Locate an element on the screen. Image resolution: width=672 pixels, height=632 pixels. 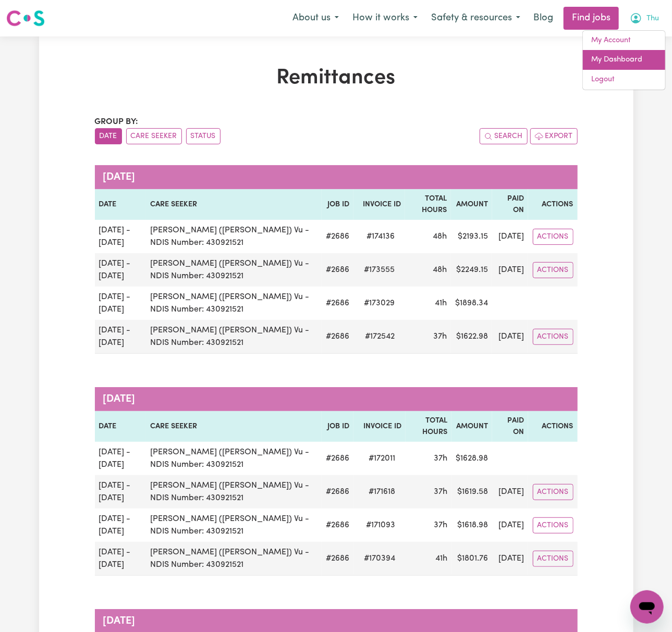
a: Careseekers logo is located at coordinates (26, 18).